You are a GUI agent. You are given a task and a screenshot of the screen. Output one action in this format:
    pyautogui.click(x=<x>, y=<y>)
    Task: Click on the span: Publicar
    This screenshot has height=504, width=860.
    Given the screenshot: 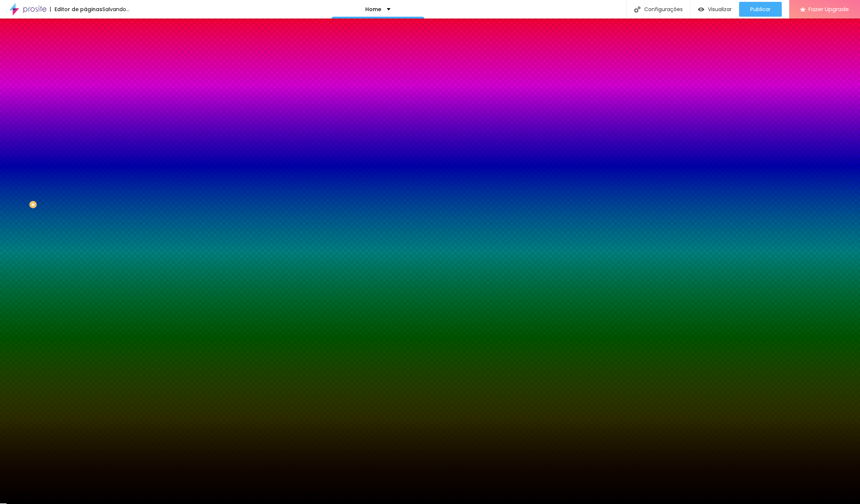 What is the action you would take?
    pyautogui.click(x=761, y=9)
    